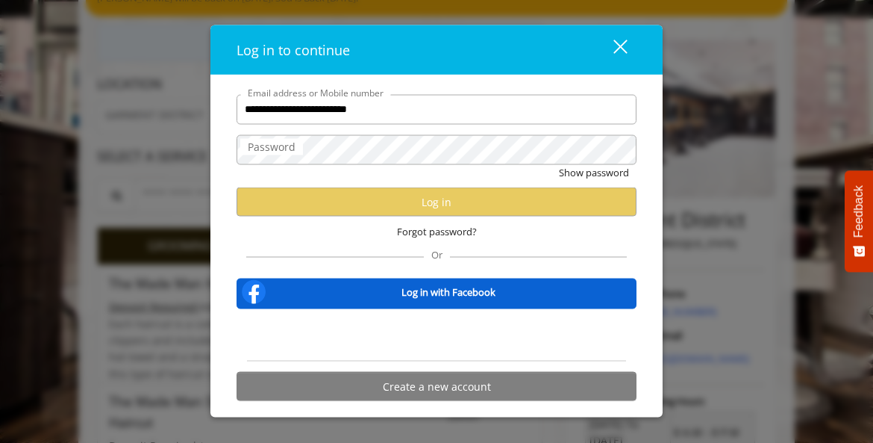  I want to click on div: close dialog, so click(611, 49).